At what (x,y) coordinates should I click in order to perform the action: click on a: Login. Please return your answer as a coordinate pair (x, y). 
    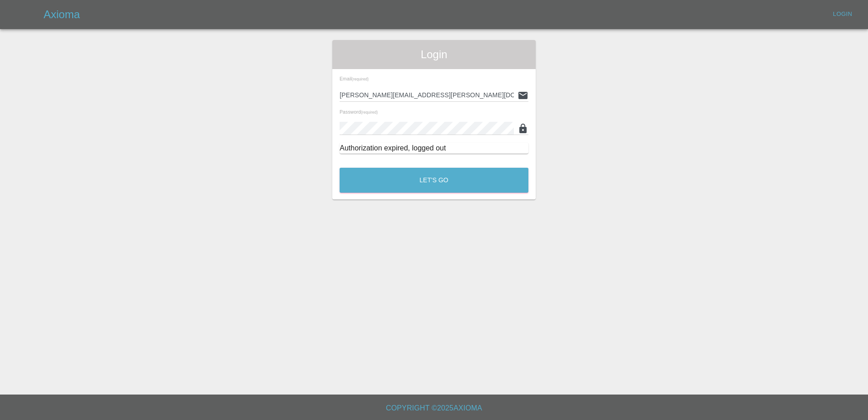
    Looking at the image, I should click on (843, 14).